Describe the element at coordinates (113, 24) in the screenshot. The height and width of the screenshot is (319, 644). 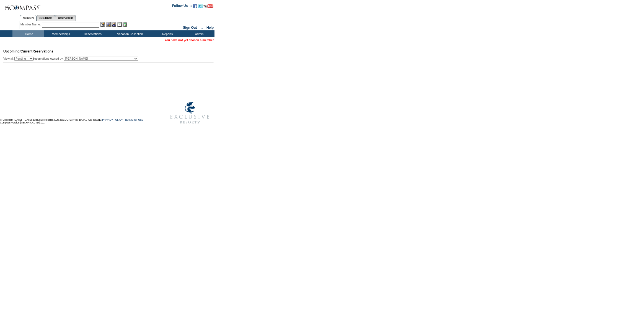
I see `img: Impersonate` at that location.